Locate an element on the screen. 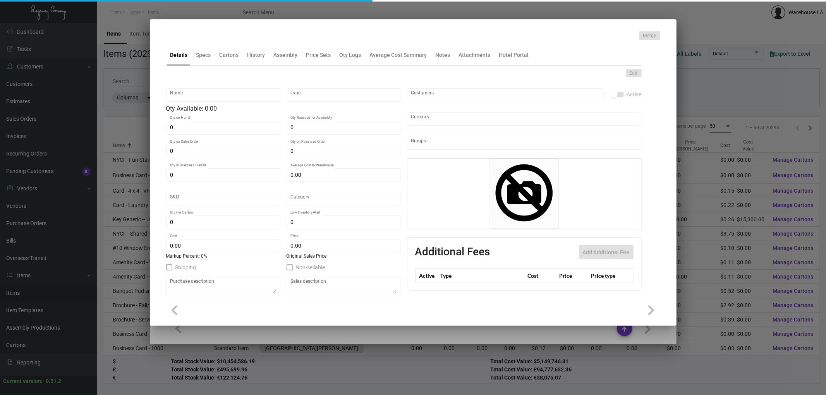 Image resolution: width=826 pixels, height=395 pixels. div: Qty Available: 0.00 is located at coordinates (283, 109).